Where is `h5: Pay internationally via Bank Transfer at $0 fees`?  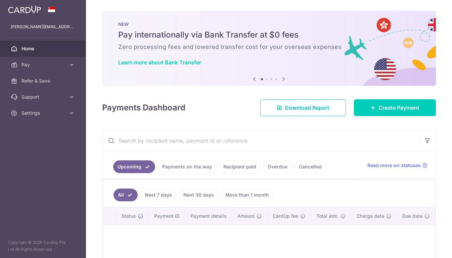 h5: Pay internationally via Bank Transfer at $0 fees is located at coordinates (269, 35).